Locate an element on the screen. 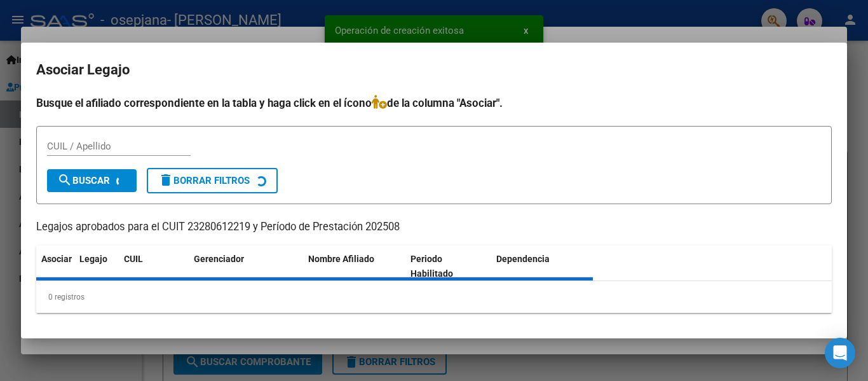  div: Open Intercom Messenger is located at coordinates (840, 353).